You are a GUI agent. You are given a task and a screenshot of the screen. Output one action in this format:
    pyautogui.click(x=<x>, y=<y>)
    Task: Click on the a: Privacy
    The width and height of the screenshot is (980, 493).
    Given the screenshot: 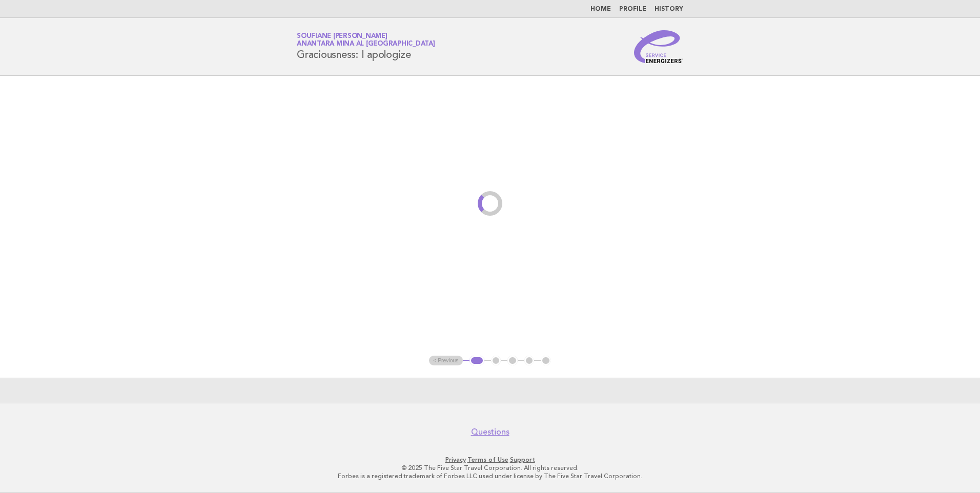 What is the action you would take?
    pyautogui.click(x=456, y=460)
    